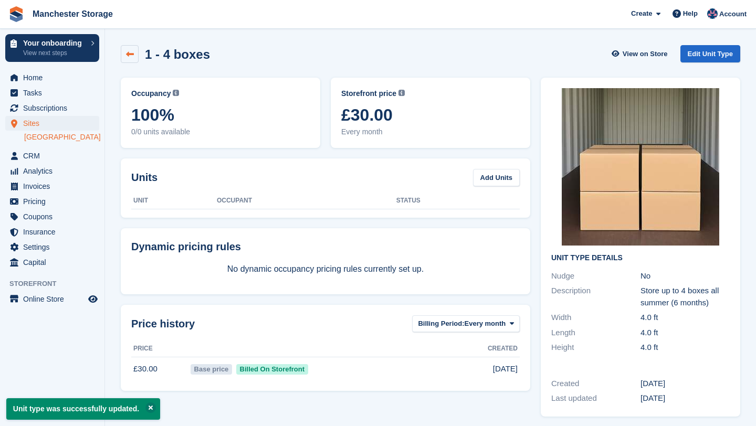 The image size is (756, 426). I want to click on div: Nudge, so click(596, 276).